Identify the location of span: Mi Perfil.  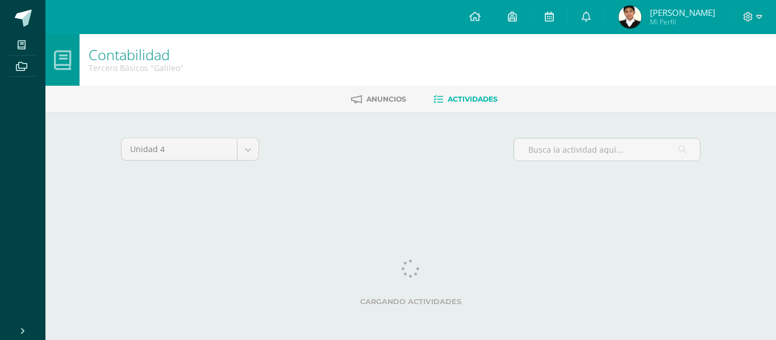
(682, 22).